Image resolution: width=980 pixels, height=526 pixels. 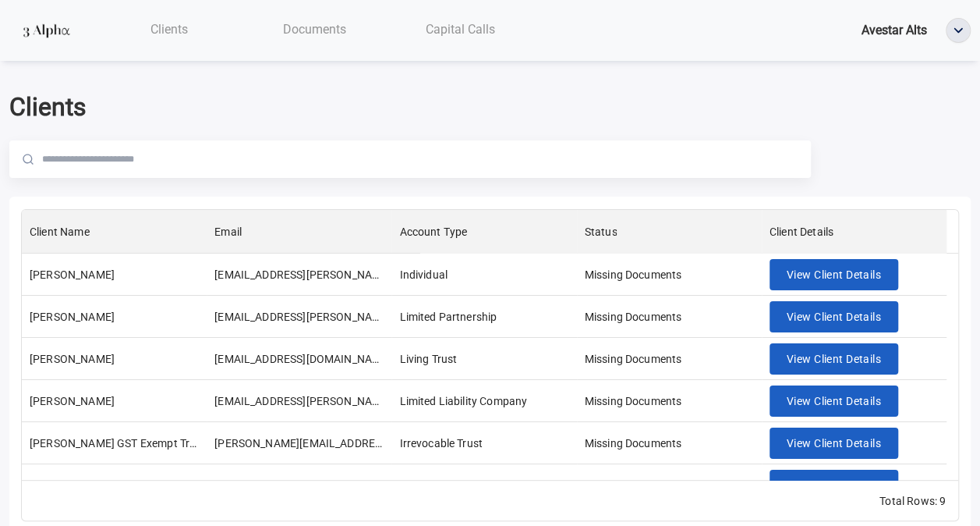 What do you see at coordinates (46, 31) in the screenshot?
I see `img: logo` at bounding box center [46, 31].